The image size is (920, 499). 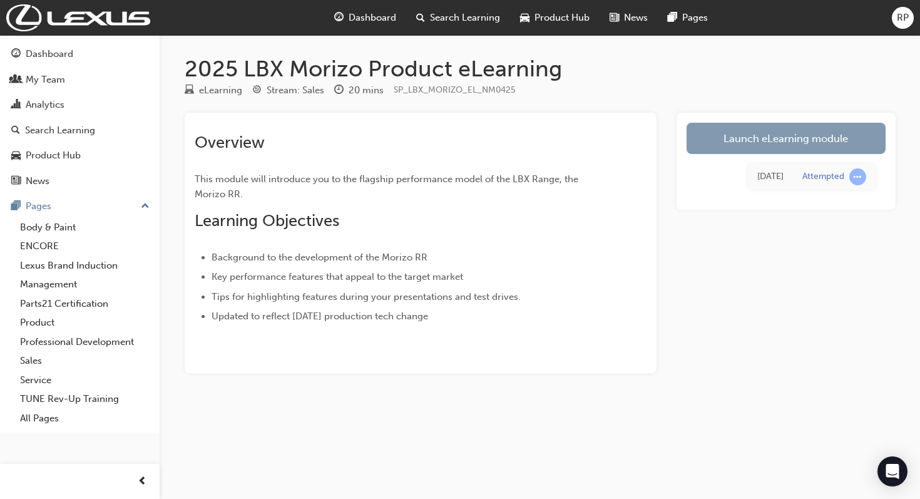 I want to click on a: My Team, so click(x=79, y=79).